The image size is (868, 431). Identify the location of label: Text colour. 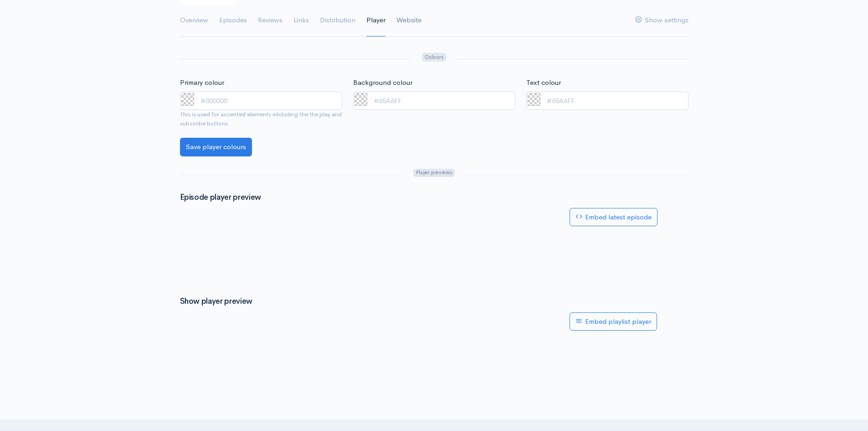
(544, 82).